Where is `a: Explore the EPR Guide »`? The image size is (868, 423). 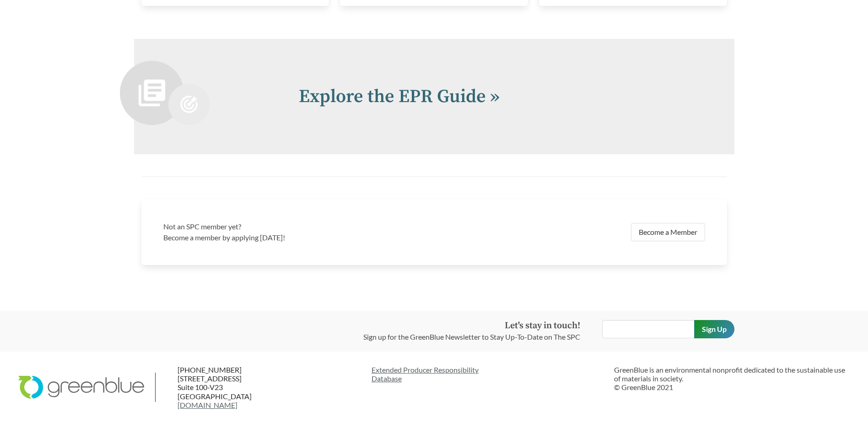 a: Explore the EPR Guide » is located at coordinates (399, 97).